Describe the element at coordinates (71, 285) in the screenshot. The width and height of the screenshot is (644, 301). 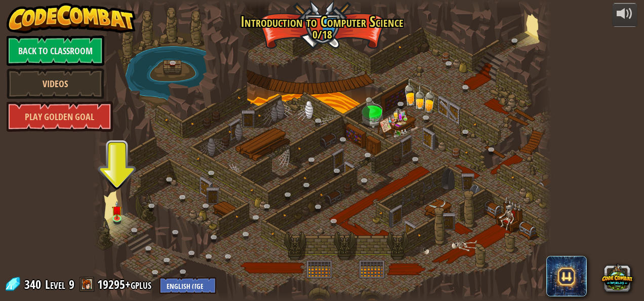
I see `span: 9` at that location.